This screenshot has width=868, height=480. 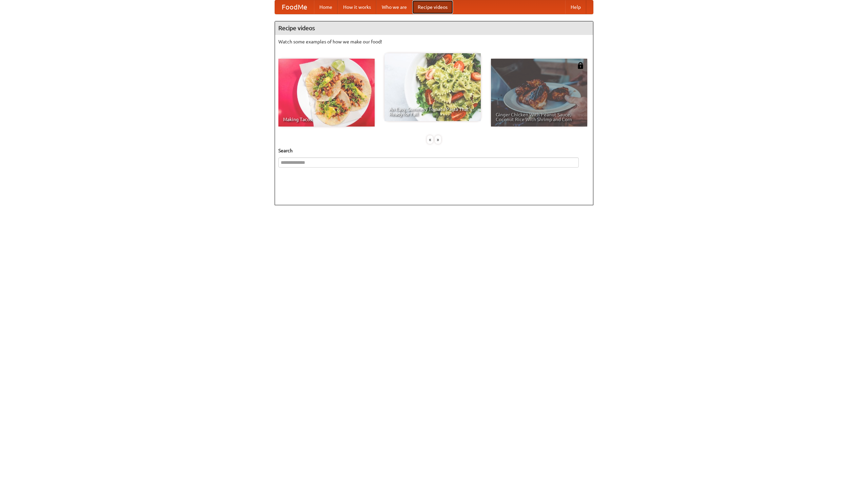 What do you see at coordinates (576, 7) in the screenshot?
I see `a: Help` at bounding box center [576, 7].